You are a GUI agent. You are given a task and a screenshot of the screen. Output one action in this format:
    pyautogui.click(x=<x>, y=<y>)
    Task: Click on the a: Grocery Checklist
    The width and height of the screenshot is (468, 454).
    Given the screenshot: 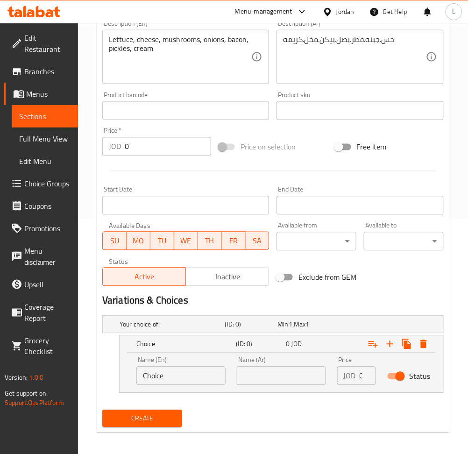 What is the action you would take?
    pyautogui.click(x=41, y=346)
    